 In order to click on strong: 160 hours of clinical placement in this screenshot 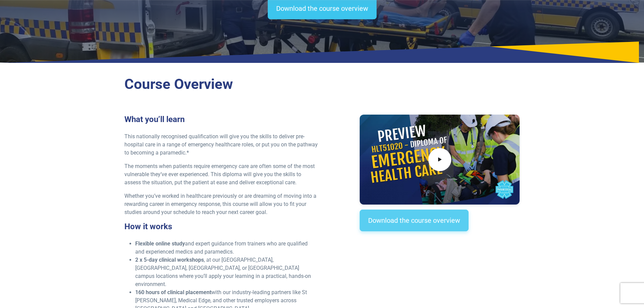, I will do `click(173, 292)`.